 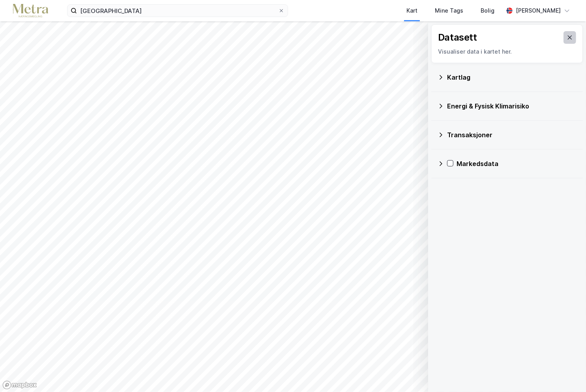 What do you see at coordinates (30, 10) in the screenshot?
I see `img: metra-logo.256734c3b2bbffee19d4.png` at bounding box center [30, 10].